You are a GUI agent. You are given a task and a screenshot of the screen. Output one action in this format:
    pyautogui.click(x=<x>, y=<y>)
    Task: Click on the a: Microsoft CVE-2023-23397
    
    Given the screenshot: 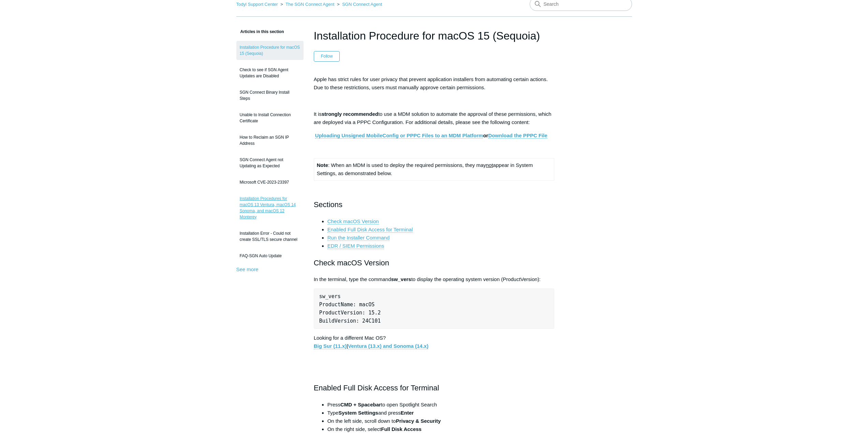 What is the action you would take?
    pyautogui.click(x=270, y=182)
    